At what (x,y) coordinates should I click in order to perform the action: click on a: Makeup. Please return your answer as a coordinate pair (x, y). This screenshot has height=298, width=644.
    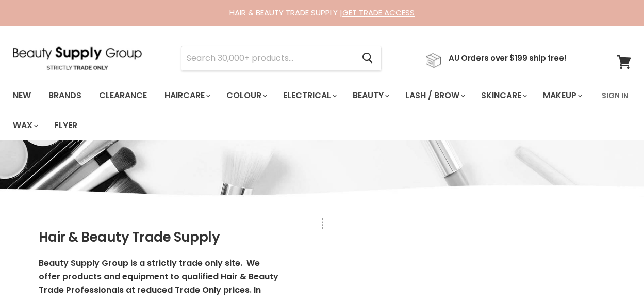
    Looking at the image, I should click on (561, 95).